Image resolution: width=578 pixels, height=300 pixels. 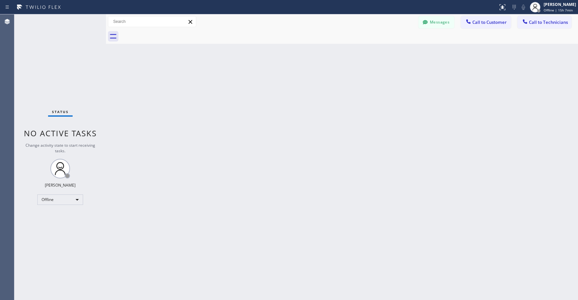 What do you see at coordinates (60, 133) in the screenshot?
I see `span: No active tasks` at bounding box center [60, 133].